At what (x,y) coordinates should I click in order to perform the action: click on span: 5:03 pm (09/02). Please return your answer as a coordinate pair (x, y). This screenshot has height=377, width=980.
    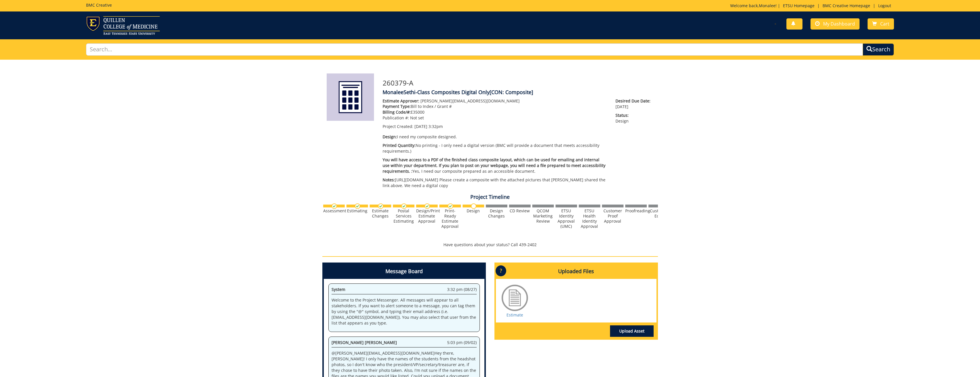
    Looking at the image, I should click on (462, 343).